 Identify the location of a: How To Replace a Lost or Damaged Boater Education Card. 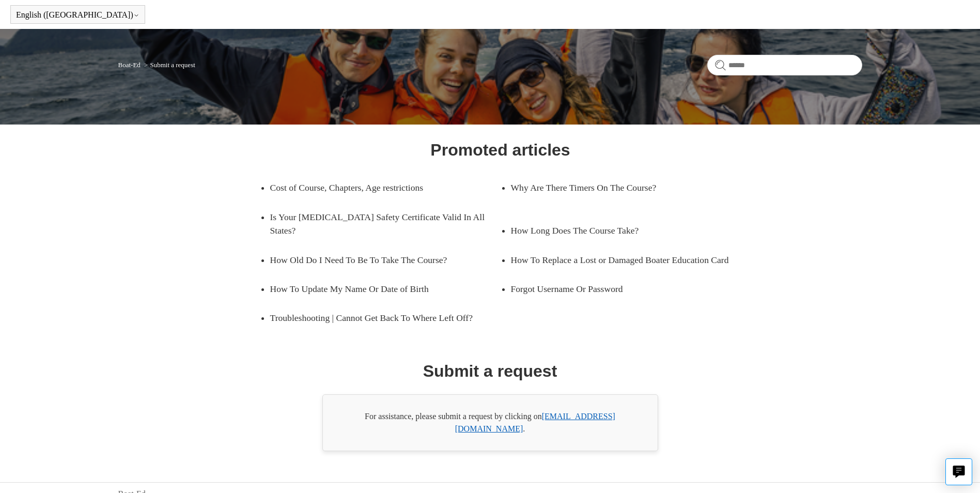
(627, 260).